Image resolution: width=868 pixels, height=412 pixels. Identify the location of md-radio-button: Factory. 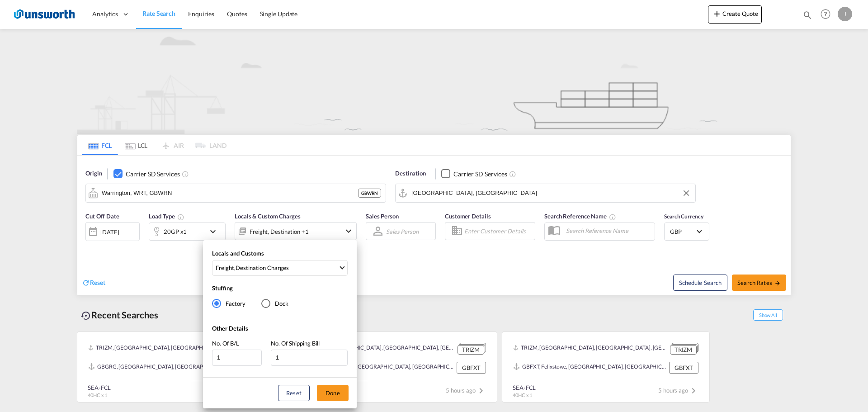
(229, 303).